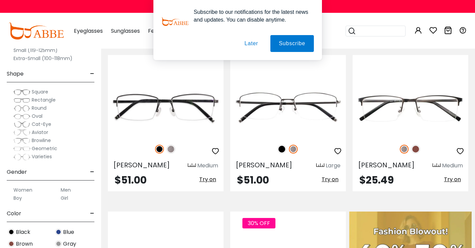 Image resolution: width=475 pixels, height=248 pixels. I want to click on img: Oval.png, so click(22, 116).